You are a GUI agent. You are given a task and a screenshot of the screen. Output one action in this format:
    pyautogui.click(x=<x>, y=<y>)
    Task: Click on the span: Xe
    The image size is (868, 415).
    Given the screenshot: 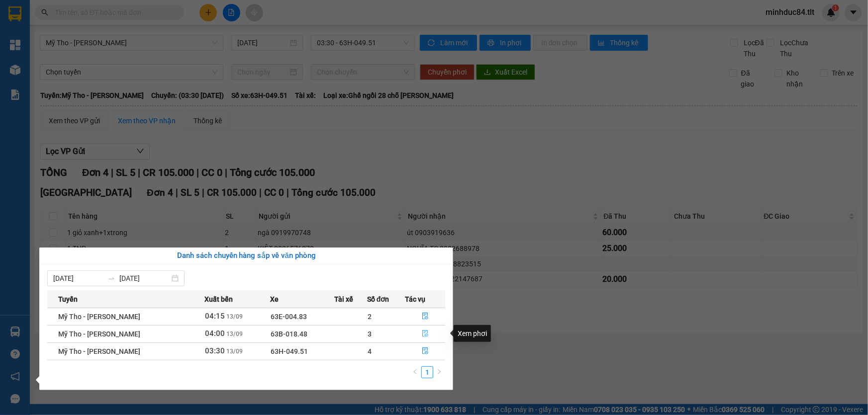 What is the action you would take?
    pyautogui.click(x=274, y=299)
    